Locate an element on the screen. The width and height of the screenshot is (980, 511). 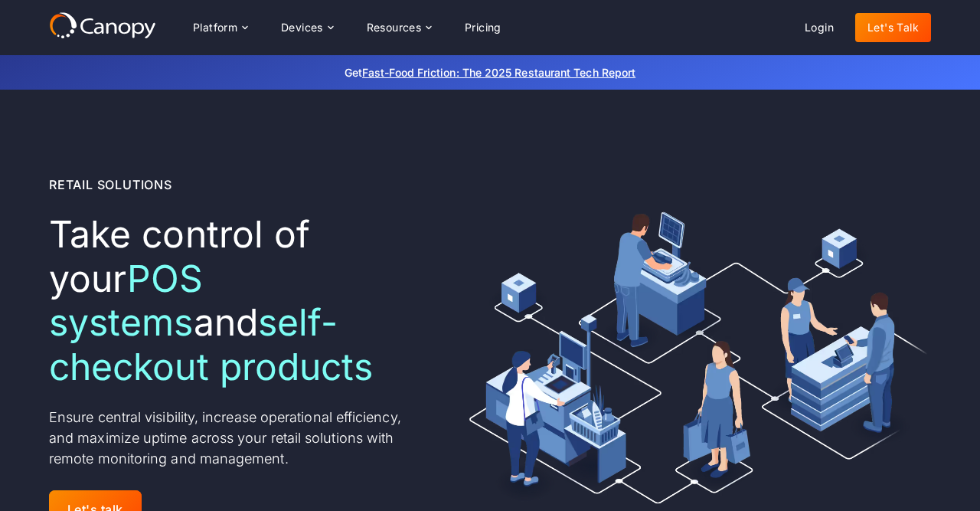
p: Get is located at coordinates (490, 72).